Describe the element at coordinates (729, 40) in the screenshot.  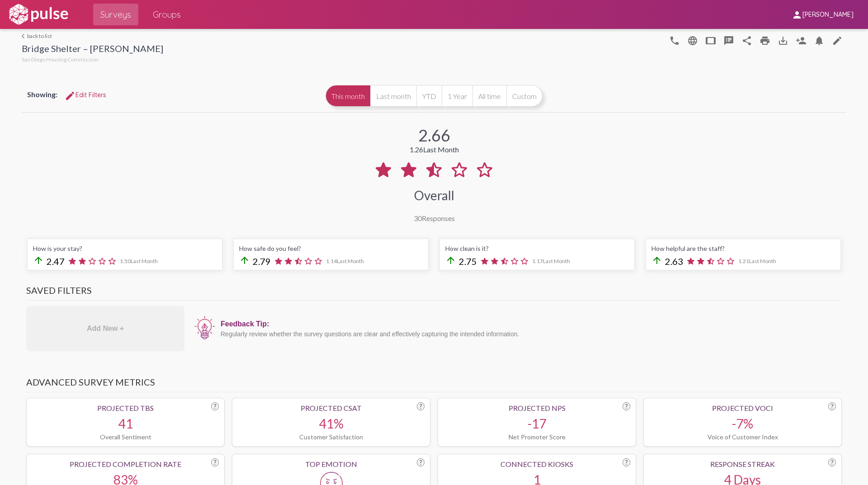
I see `button: speaker_notes` at that location.